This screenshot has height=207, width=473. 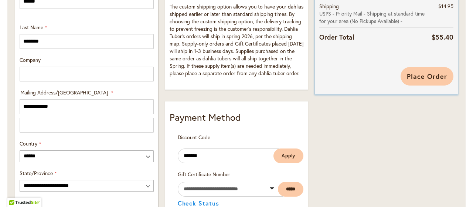 I want to click on span: Discount Code, so click(x=194, y=137).